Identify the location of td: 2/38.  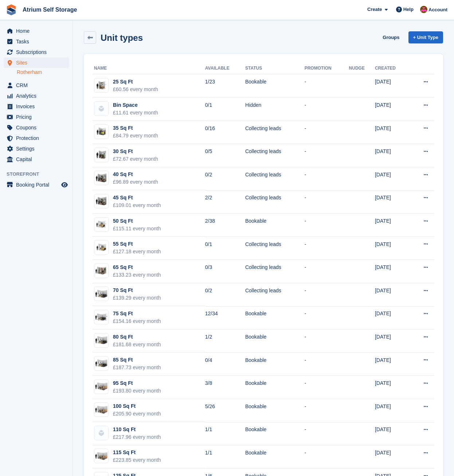
(225, 225).